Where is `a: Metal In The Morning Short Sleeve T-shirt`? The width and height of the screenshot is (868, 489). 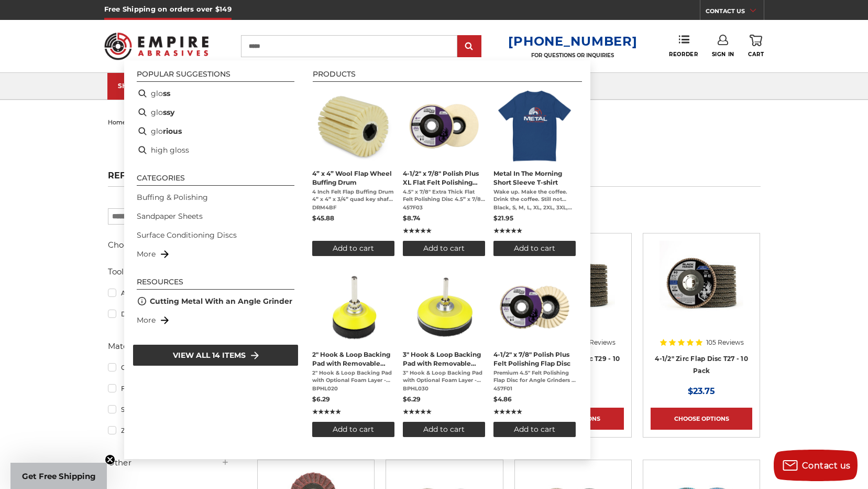 a: Metal In The Morning Short Sleeve T-shirt is located at coordinates (535, 172).